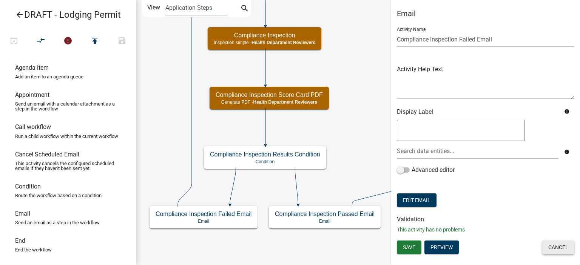  I want to click on h6: Cancel Scheduled Email, so click(47, 154).